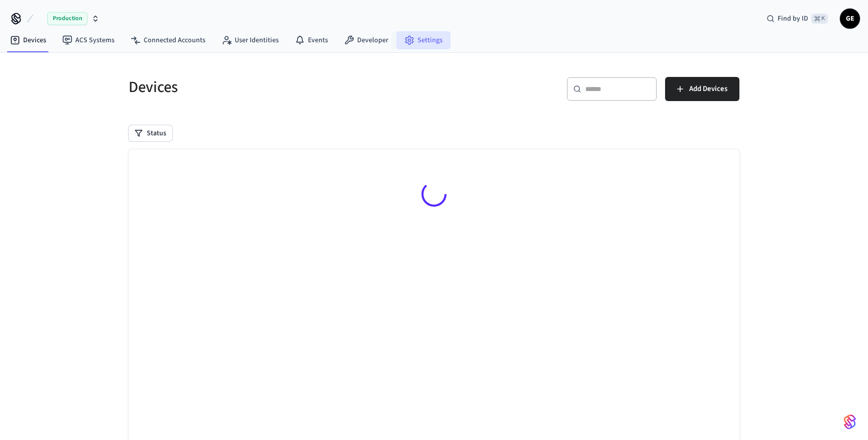 The height and width of the screenshot is (440, 868). Describe the element at coordinates (820, 19) in the screenshot. I see `span: ⌘ K` at that location.